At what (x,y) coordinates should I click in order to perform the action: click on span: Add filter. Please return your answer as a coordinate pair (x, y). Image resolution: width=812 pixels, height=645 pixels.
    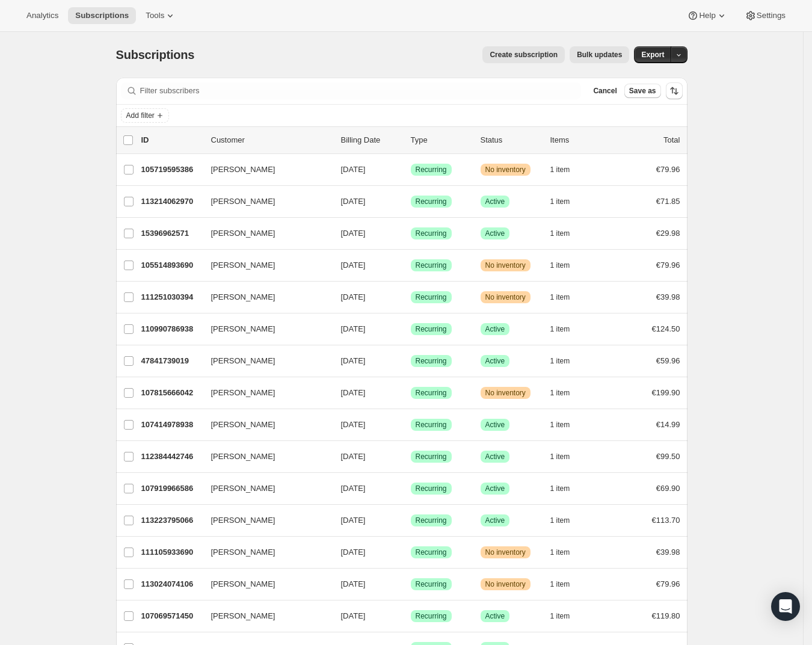
    Looking at the image, I should click on (140, 116).